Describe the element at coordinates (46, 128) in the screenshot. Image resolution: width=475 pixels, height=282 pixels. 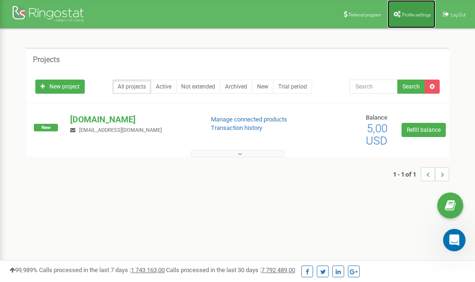
I see `span: New` at that location.